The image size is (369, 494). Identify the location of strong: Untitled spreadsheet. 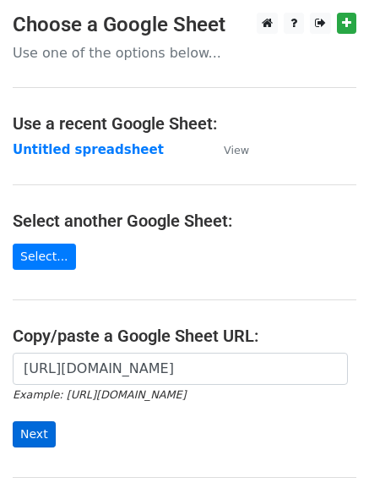
(88, 150).